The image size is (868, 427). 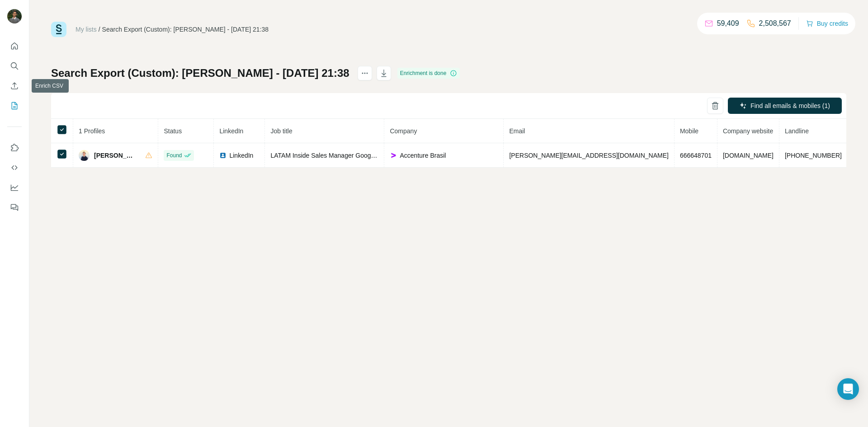 What do you see at coordinates (223, 155) in the screenshot?
I see `img: LinkedIn logo` at bounding box center [223, 155].